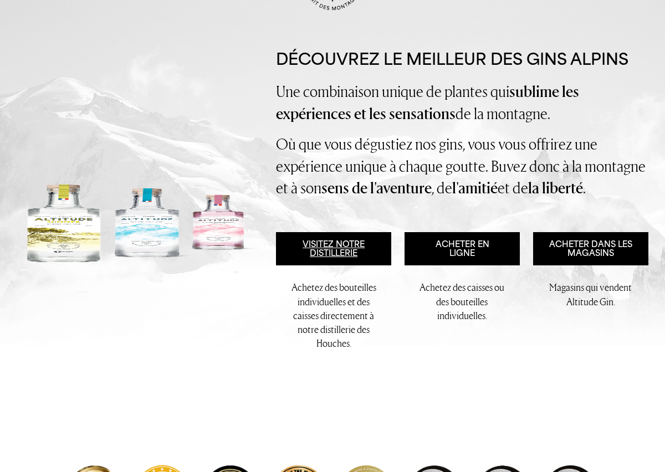 Image resolution: width=665 pixels, height=472 pixels. Describe the element at coordinates (334, 315) in the screenshot. I see `p: Achetez des bouteilles individuelles et des caisses directement à notre distillerie des Houches.` at that location.